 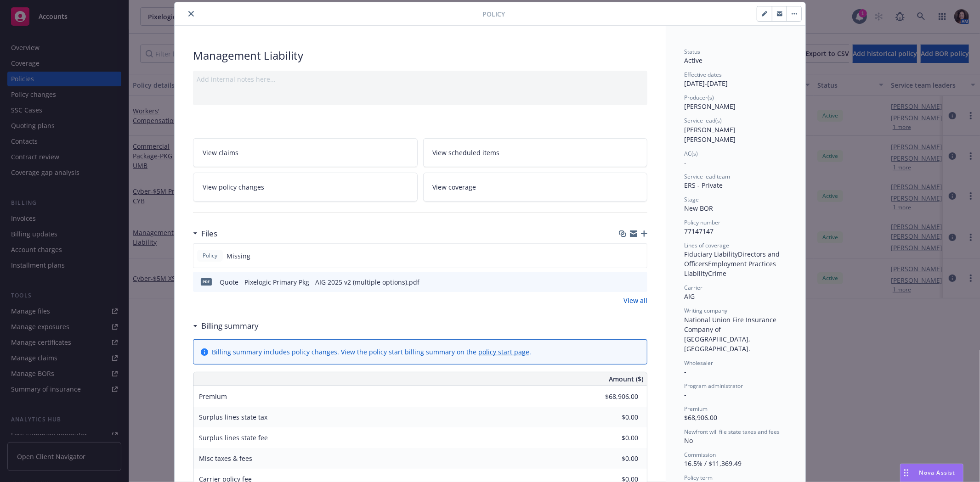 What do you see at coordinates (698, 363) in the screenshot?
I see `span: Wholesaler` at bounding box center [698, 363].